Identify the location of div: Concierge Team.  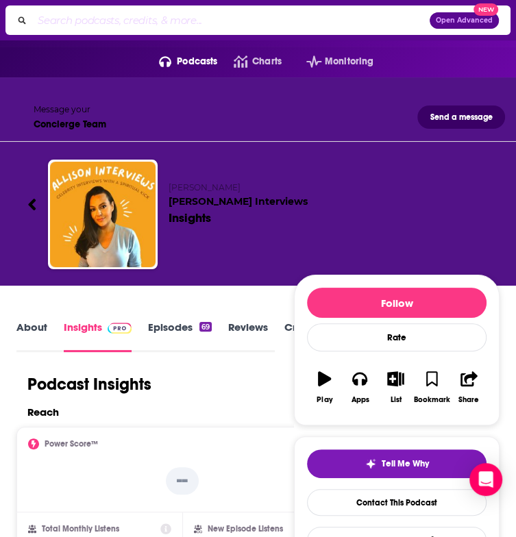
(70, 124).